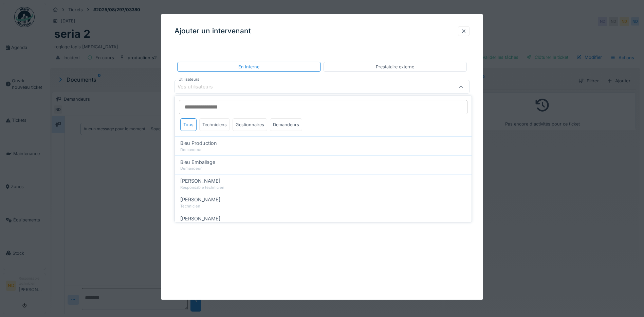 This screenshot has height=317, width=644. Describe the element at coordinates (200, 87) in the screenshot. I see `div: Vos utilisateurs` at that location.